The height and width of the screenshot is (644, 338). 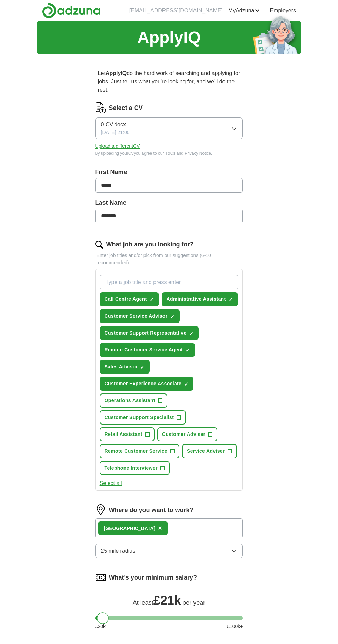 What do you see at coordinates (149, 333) in the screenshot?
I see `button: Customer Support Representative✓` at bounding box center [149, 333].